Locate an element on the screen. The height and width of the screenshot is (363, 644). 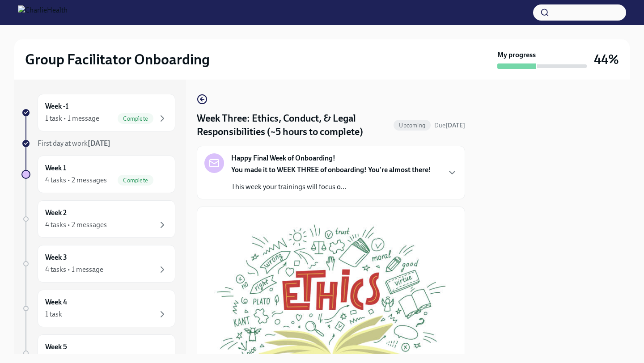
h6: Week 3 is located at coordinates (56, 257).